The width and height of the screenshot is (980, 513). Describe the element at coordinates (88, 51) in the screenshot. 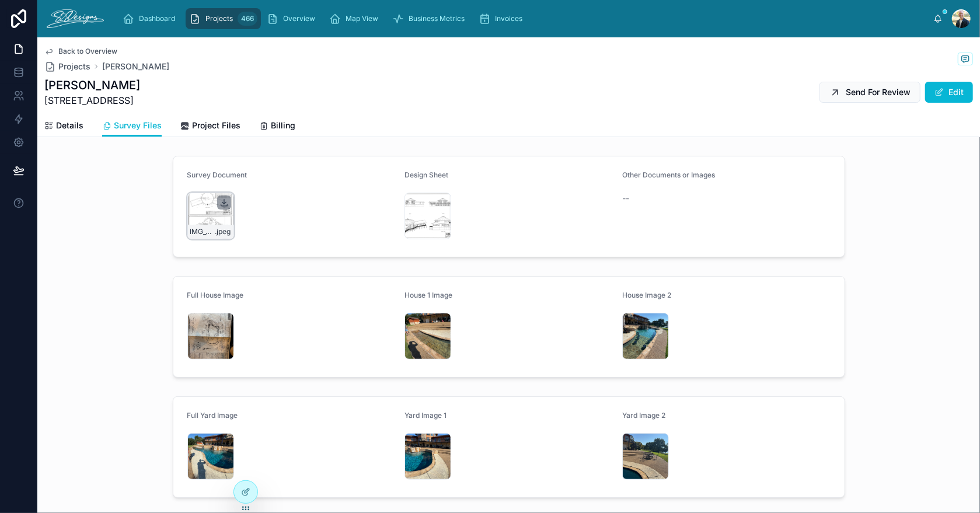

I see `span: Back to Overview` at that location.